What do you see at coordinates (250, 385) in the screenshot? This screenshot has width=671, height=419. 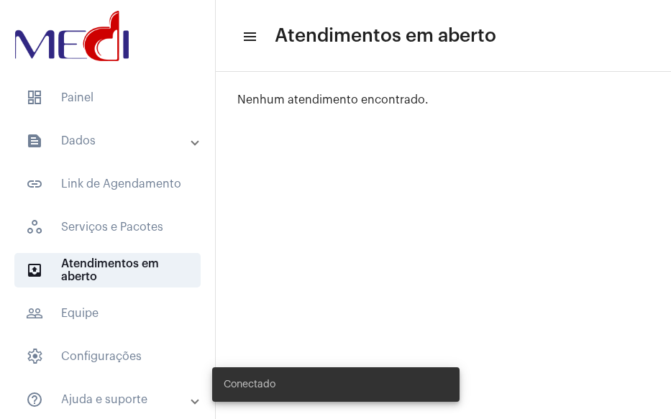 I see `span: Conectado` at bounding box center [250, 385].